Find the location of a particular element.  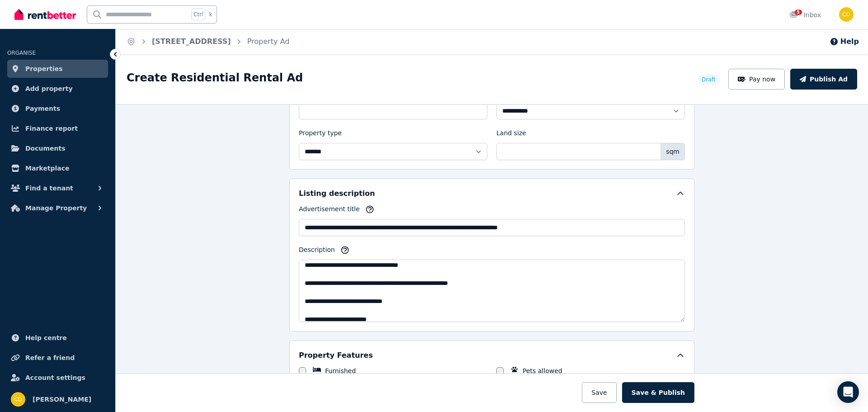

span: Help centre is located at coordinates (46, 338).